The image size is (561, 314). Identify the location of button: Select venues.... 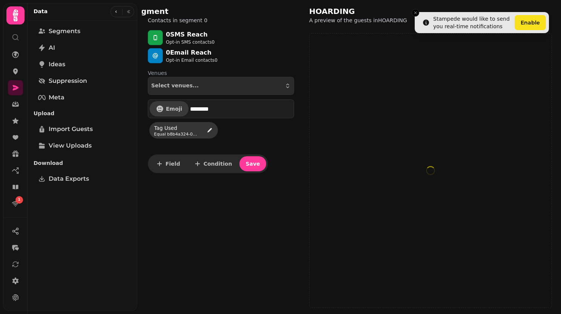
(221, 86).